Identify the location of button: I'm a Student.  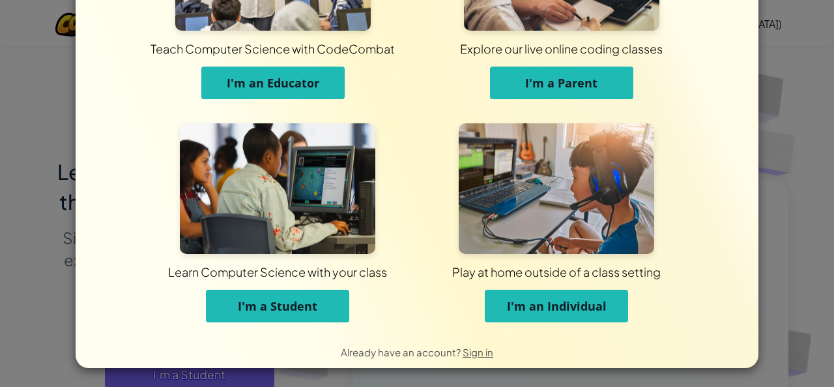
(278, 306).